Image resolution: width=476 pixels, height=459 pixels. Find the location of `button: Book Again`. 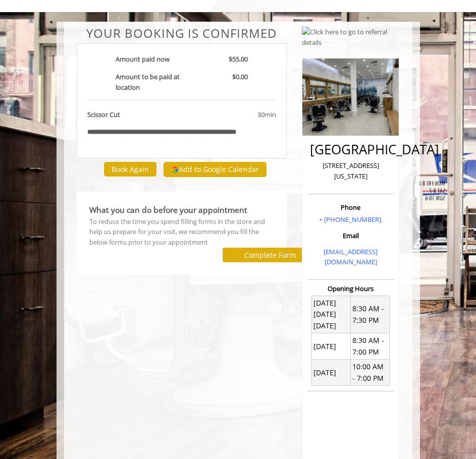

button: Book Again is located at coordinates (130, 169).